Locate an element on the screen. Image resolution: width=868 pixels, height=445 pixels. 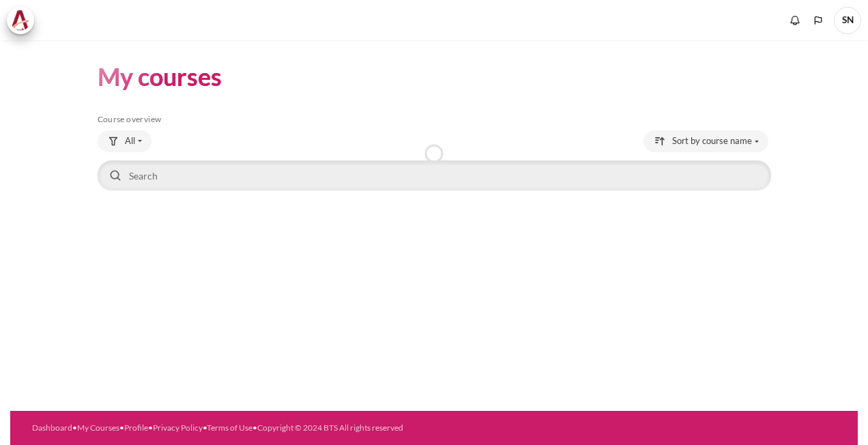
section: Content is located at coordinates (434, 127).